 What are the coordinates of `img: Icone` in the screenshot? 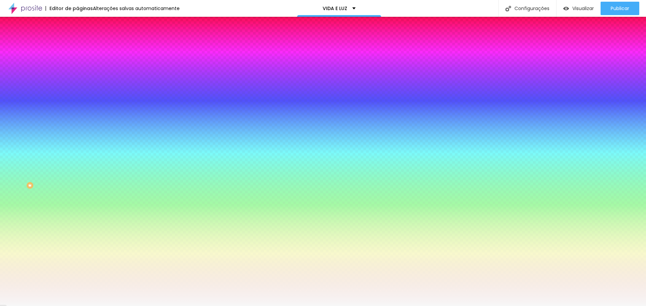 It's located at (508, 8).